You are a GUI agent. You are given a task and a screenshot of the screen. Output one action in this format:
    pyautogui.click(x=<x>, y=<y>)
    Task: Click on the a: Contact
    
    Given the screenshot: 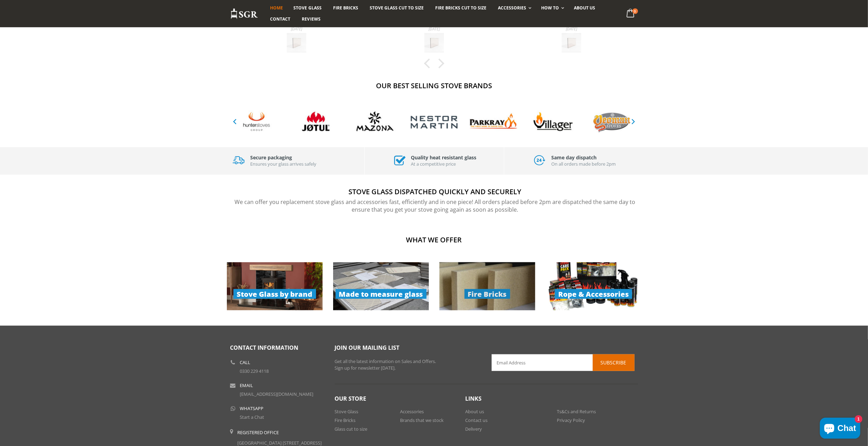 What is the action you would take?
    pyautogui.click(x=281, y=19)
    